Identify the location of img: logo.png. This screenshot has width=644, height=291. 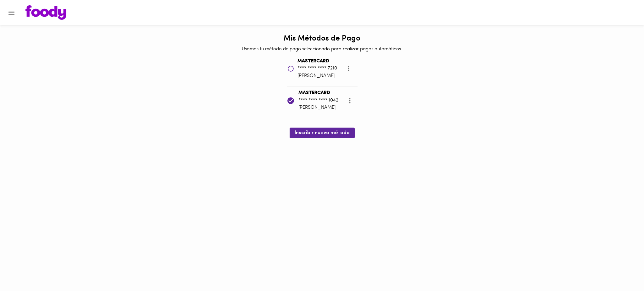
(46, 13).